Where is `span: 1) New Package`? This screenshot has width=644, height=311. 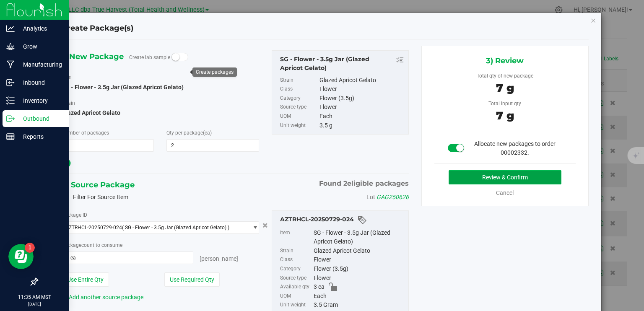
span: 1) New Package is located at coordinates (93, 57).